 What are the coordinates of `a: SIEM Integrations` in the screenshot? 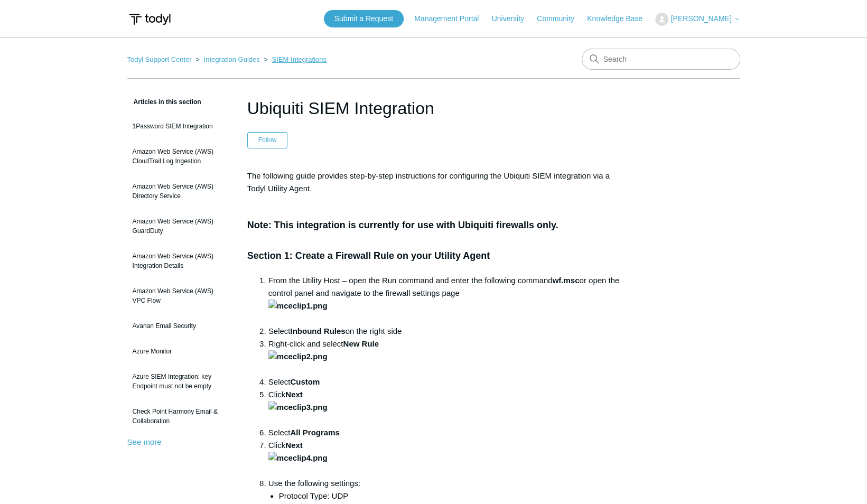 It's located at (299, 59).